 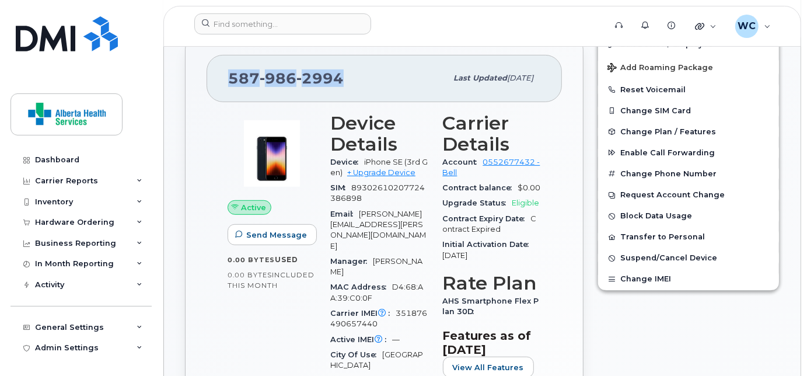 I want to click on span: Account, so click(x=462, y=162).